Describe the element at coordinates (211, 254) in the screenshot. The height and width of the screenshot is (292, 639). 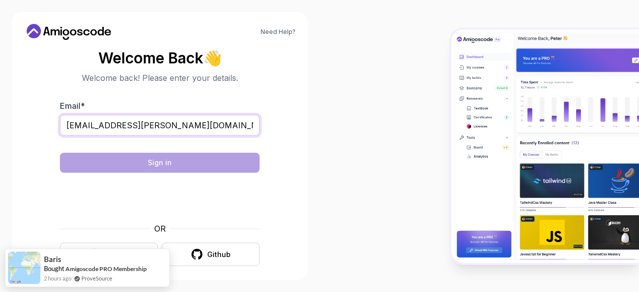
I see `button: Github` at that location.